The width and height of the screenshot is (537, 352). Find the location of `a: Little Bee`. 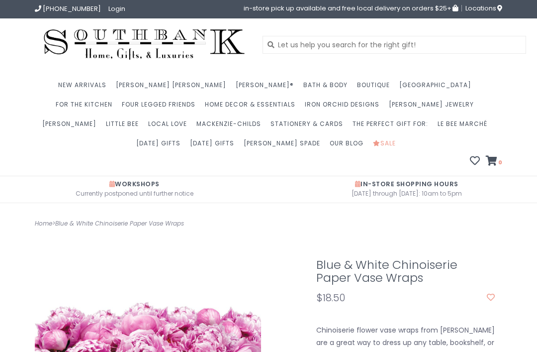

a: Little Bee is located at coordinates (125, 126).